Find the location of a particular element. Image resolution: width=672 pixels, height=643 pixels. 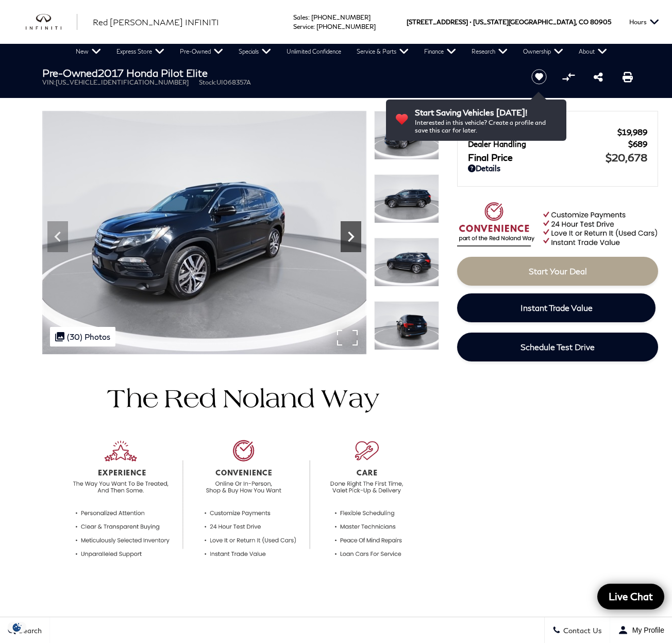

a: Live Chat is located at coordinates (631, 596).